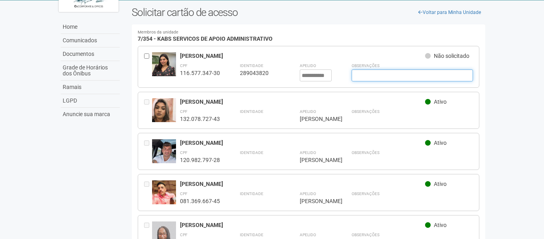 The height and width of the screenshot is (239, 544). I want to click on a: LGPD, so click(90, 101).